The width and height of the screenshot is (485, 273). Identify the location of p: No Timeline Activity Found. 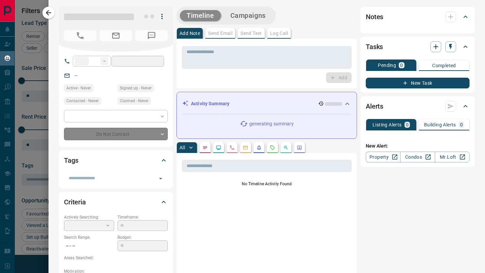
(267, 184).